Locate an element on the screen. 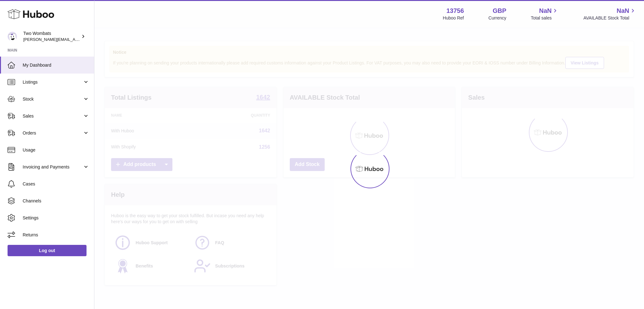 The image size is (644, 309). div: Two Wombats is located at coordinates (51, 36).